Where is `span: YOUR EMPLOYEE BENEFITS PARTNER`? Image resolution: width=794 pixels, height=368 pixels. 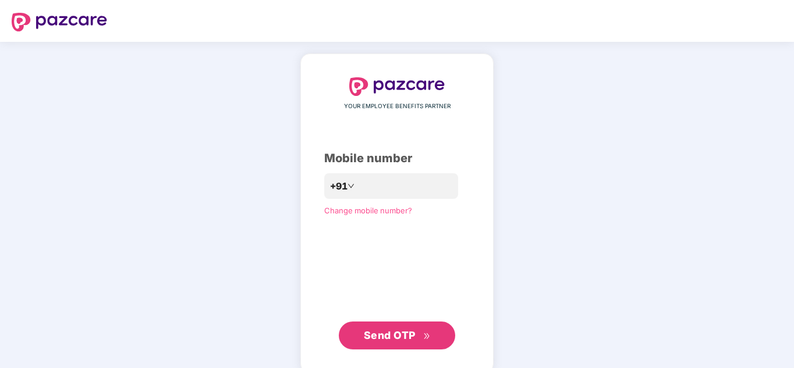 span: YOUR EMPLOYEE BENEFITS PARTNER is located at coordinates (397, 106).